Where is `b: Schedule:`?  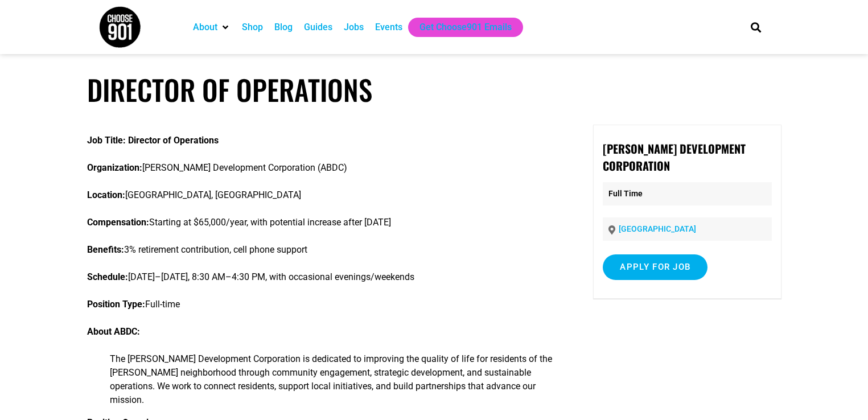
b: Schedule: is located at coordinates (108, 277).